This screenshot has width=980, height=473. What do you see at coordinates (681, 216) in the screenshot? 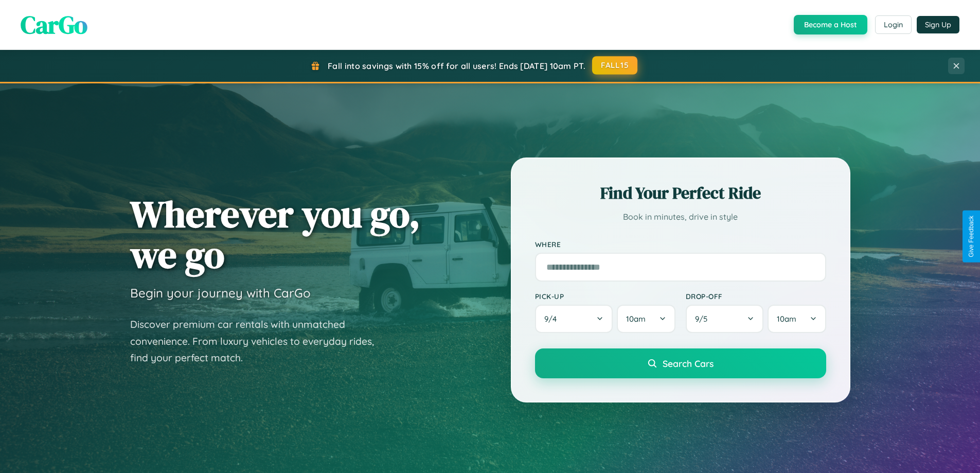
I see `p: Book in minutes, drive in style` at bounding box center [681, 216].